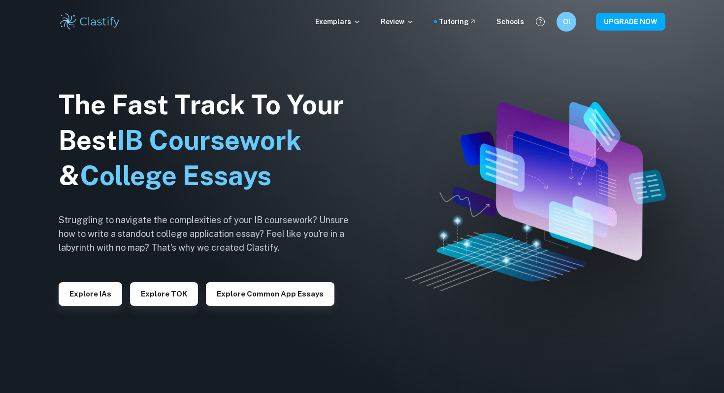  I want to click on a: Explore Common App essays, so click(270, 293).